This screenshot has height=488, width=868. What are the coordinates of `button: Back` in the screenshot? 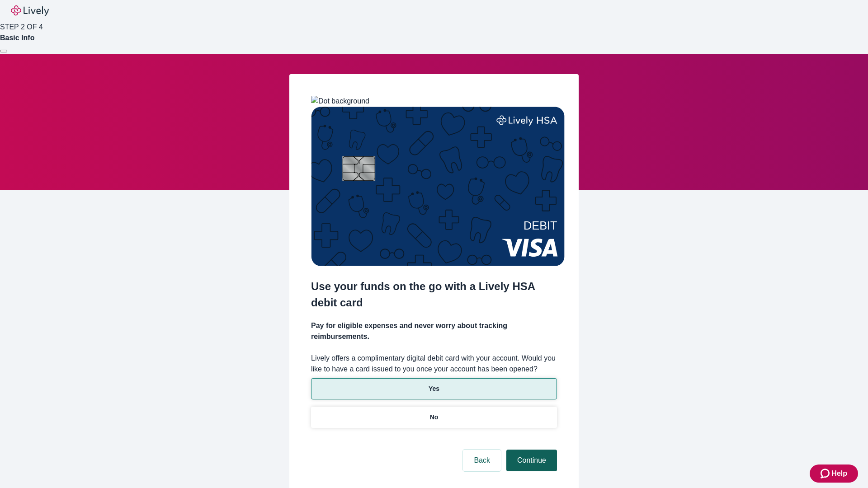 It's located at (482, 460).